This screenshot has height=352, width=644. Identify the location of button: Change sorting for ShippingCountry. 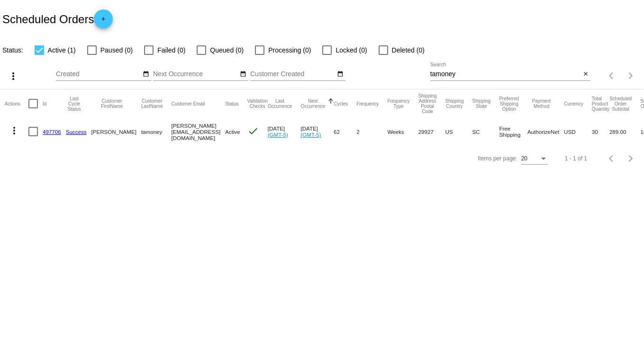
(455, 104).